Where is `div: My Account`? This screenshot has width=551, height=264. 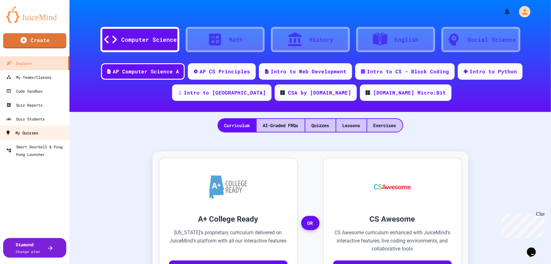 div: My Account is located at coordinates (523, 12).